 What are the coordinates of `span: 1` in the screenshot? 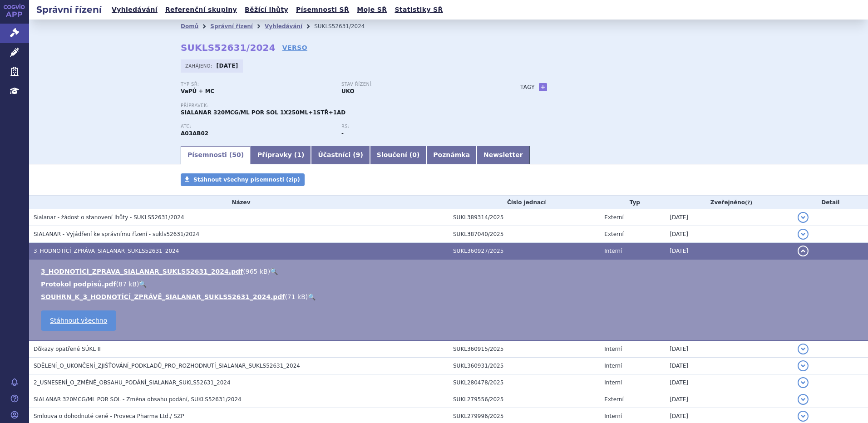 It's located at (299, 155).